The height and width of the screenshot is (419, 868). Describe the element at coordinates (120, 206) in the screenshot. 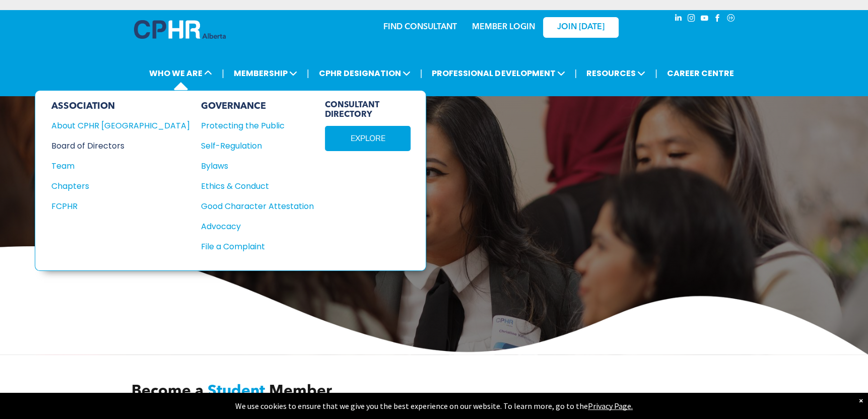

I see `a: FCPHR` at that location.